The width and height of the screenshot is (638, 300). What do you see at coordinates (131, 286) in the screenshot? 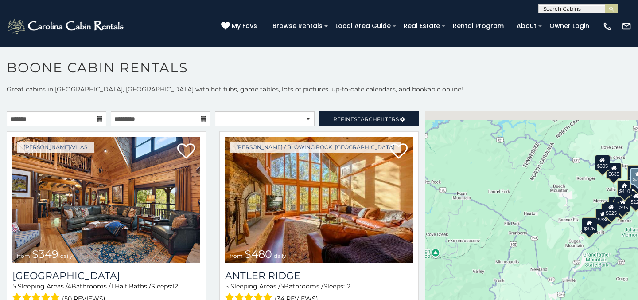
I see `span: 1 Half Baths /` at bounding box center [131, 286].